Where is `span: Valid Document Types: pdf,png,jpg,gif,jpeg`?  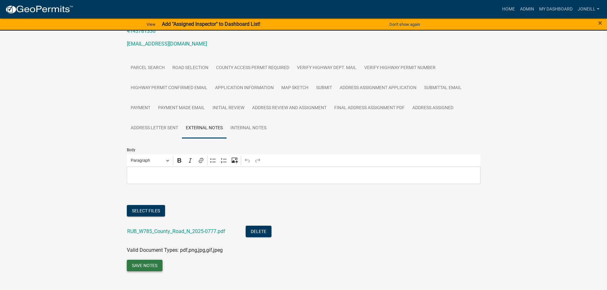
span: Valid Document Types: pdf,png,jpg,gif,jpeg is located at coordinates (175, 250).